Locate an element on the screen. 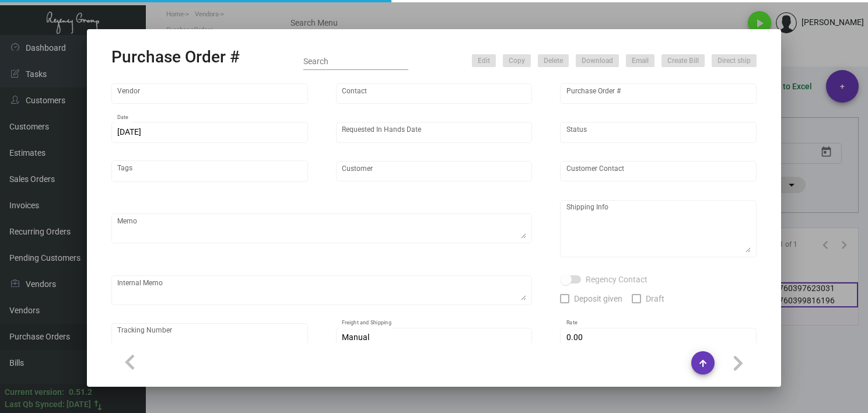  button: Email is located at coordinates (640, 61).